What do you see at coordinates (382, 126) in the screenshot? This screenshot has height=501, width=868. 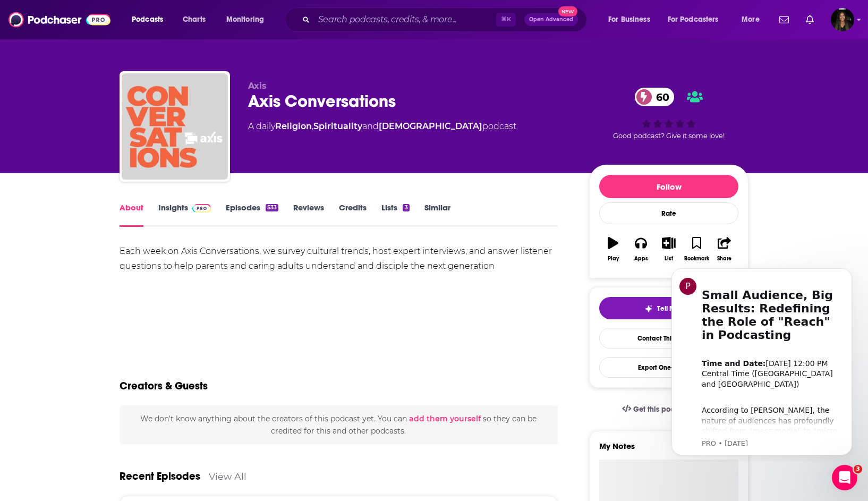 I see `div: A daily podcast` at bounding box center [382, 126].